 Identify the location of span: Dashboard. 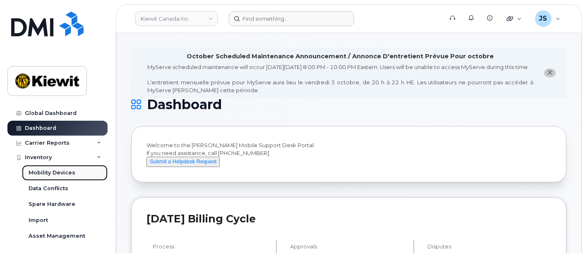
(184, 105).